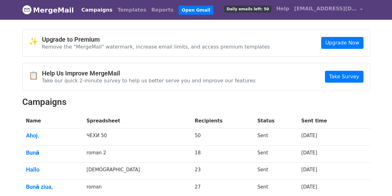  I want to click on img: MergeMail logo, so click(27, 10).